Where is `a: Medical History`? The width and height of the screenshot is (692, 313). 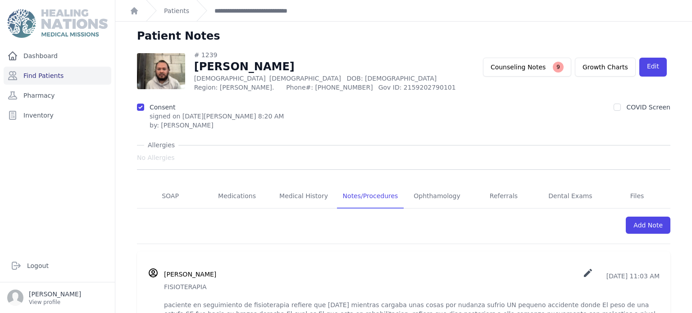
a: Medical History is located at coordinates (304, 196).